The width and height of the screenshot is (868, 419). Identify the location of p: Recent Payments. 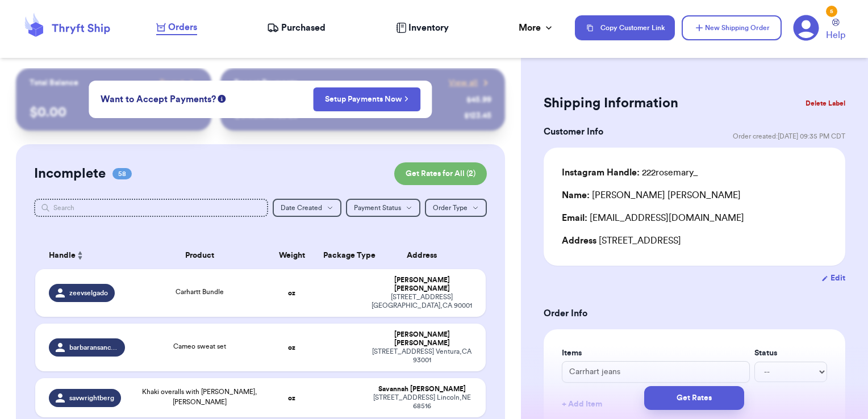
(265, 83).